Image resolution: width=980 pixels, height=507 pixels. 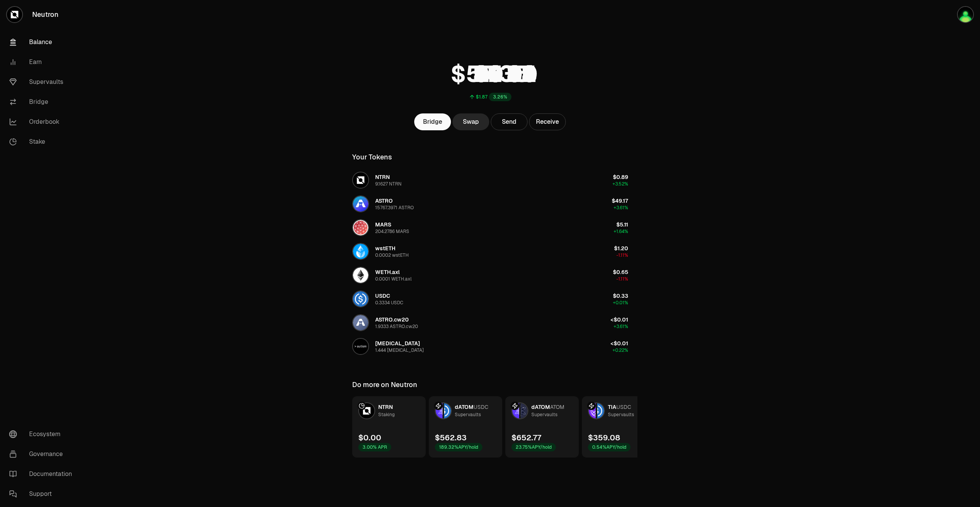 I want to click on div: 3.26%, so click(x=500, y=97).